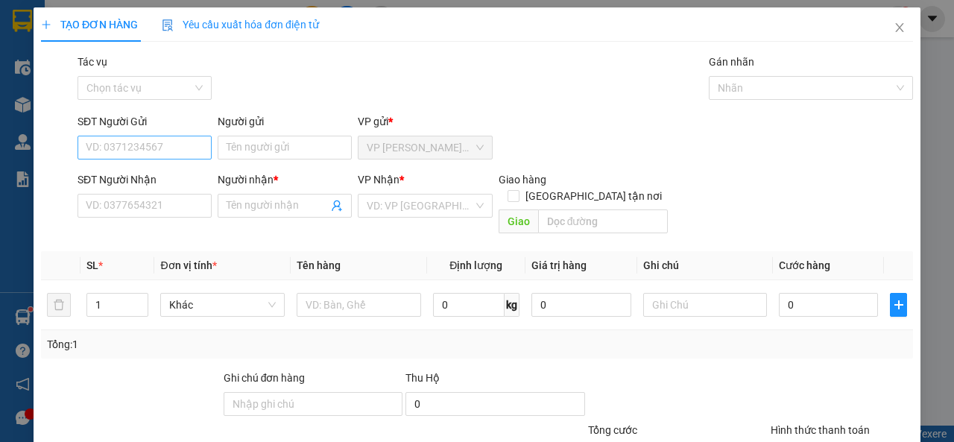 This screenshot has width=954, height=442. What do you see at coordinates (168, 25) in the screenshot?
I see `img: icon` at bounding box center [168, 25].